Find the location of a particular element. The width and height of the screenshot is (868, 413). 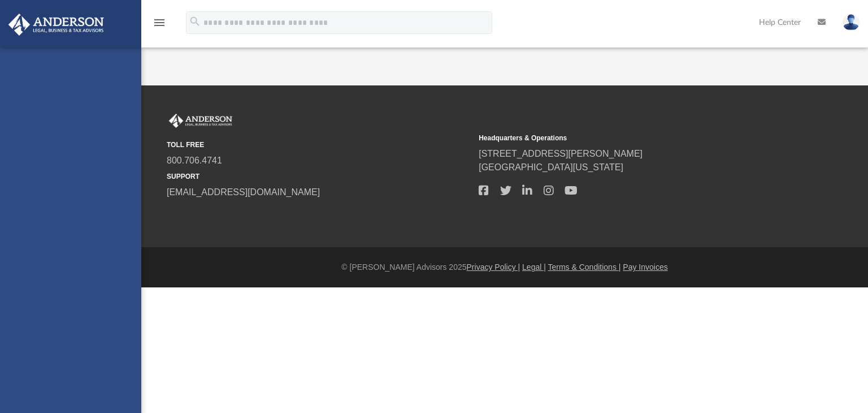

small: TOLL FREE is located at coordinates (319, 145).